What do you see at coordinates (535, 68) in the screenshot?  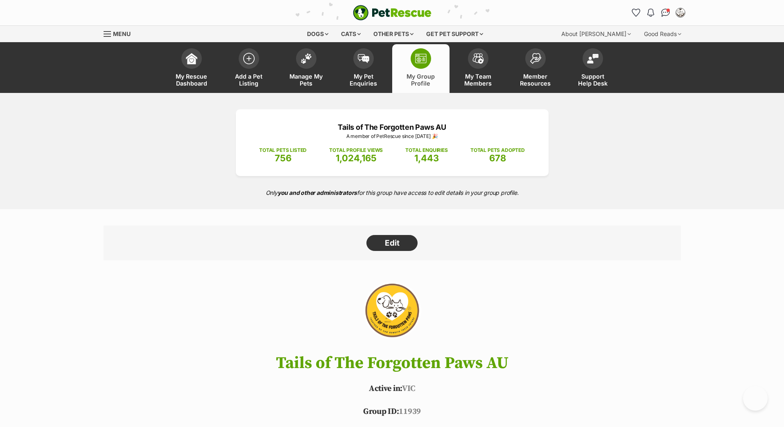 I see `a: Member Resources` at bounding box center [535, 68].